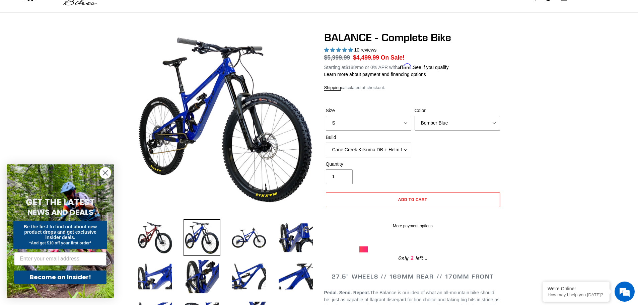 This screenshot has width=638, height=305. What do you see at coordinates (413, 258) in the screenshot?
I see `div: Only left...` at bounding box center [413, 258].